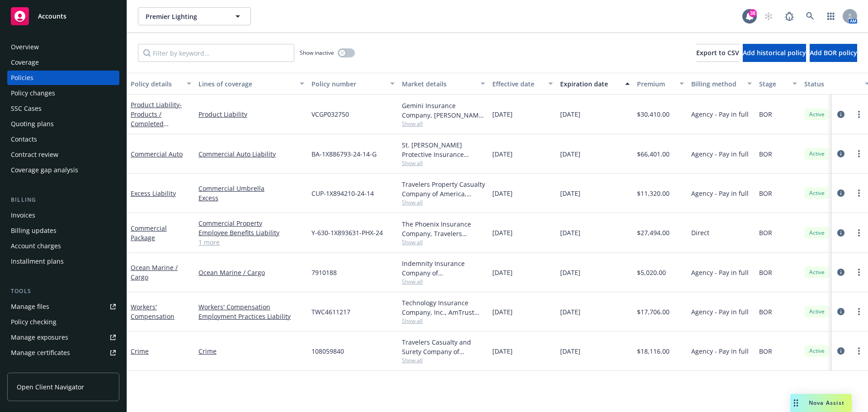 Image resolution: width=868 pixels, height=412 pixels. I want to click on a: Policy checking, so click(63, 322).